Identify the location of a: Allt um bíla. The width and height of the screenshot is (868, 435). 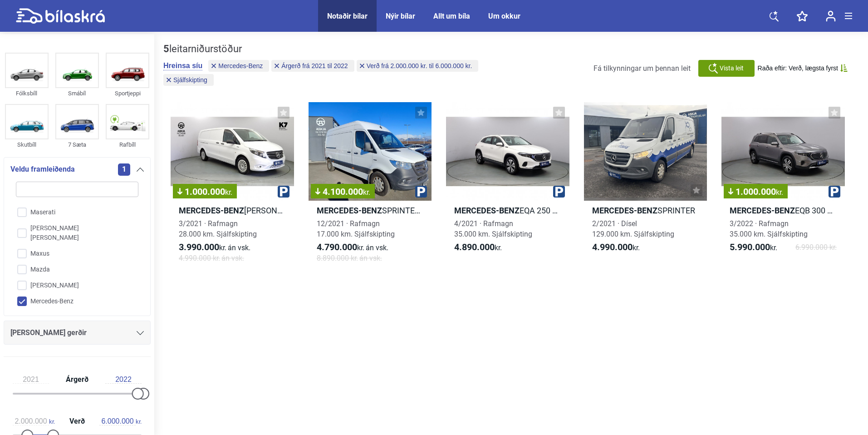
(451, 16).